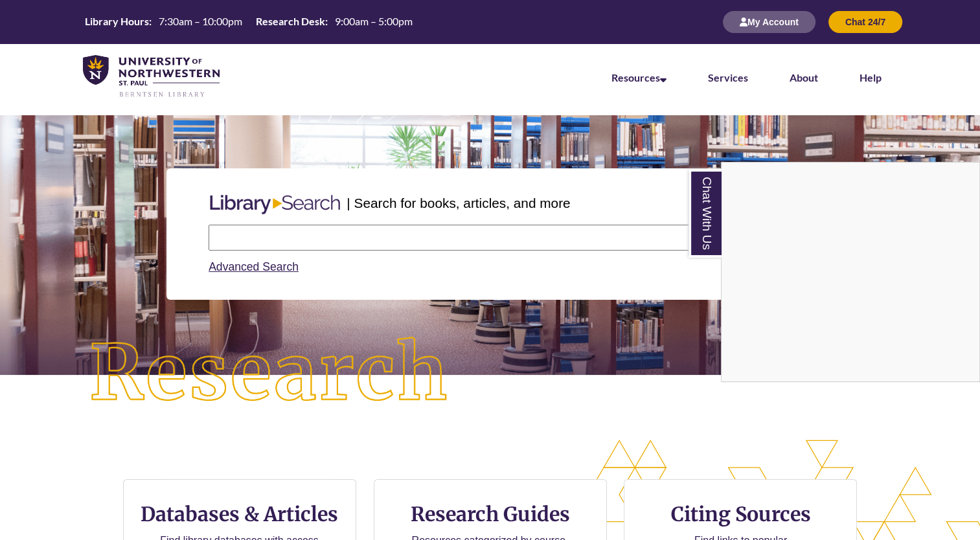 Image resolution: width=980 pixels, height=540 pixels. What do you see at coordinates (151, 76) in the screenshot?
I see `img: UNWSP Library Logo` at bounding box center [151, 76].